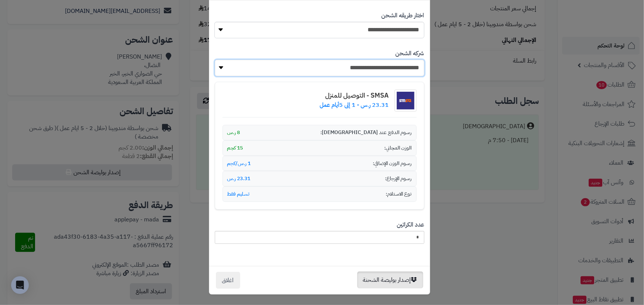 Image resolution: width=644 pixels, height=305 pixels. I want to click on span: تسليم فقط, so click(238, 194).